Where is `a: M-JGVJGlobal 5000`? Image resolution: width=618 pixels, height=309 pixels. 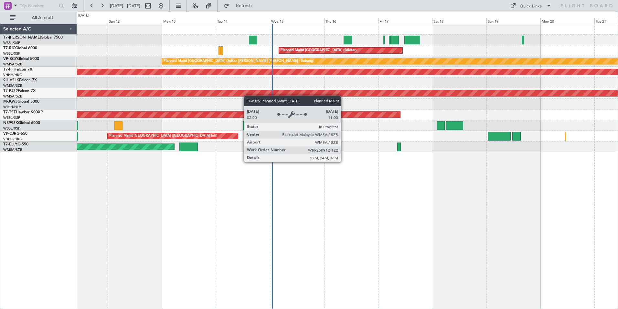 a: M-JGVJGlobal 5000 is located at coordinates (21, 102).